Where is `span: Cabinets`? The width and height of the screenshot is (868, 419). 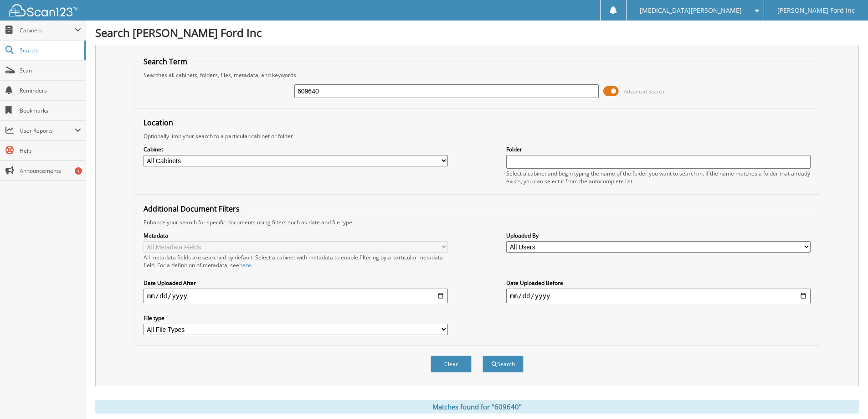 span: Cabinets is located at coordinates (47, 30).